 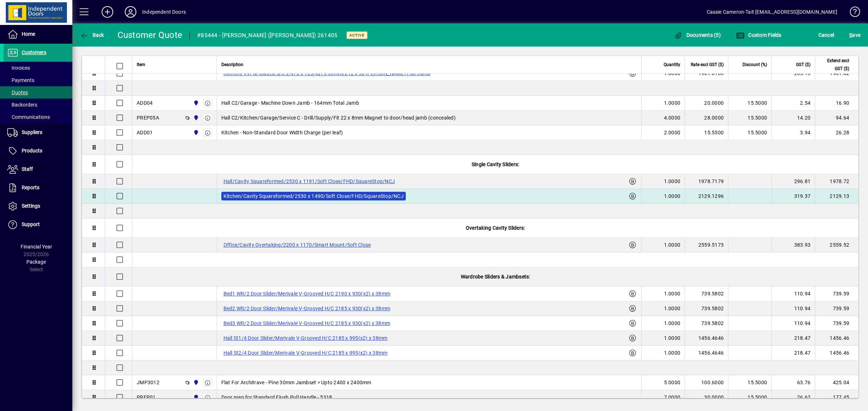 What do you see at coordinates (307, 323) in the screenshot?
I see `label: Bed3 WR/2 Door Slider/Merivale V-Grooved H/C 2185 x 930(x2) x 38mm` at bounding box center [307, 323].